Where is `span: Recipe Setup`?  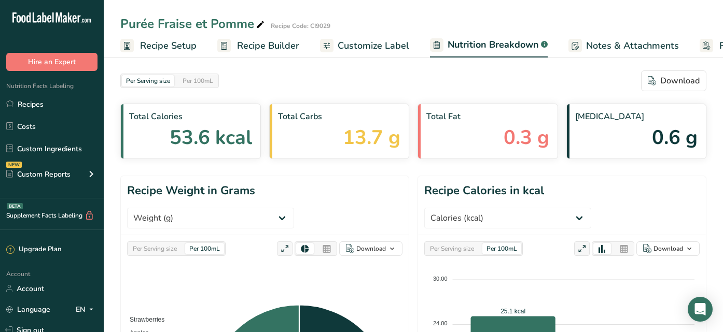
span: Recipe Setup is located at coordinates (168, 46).